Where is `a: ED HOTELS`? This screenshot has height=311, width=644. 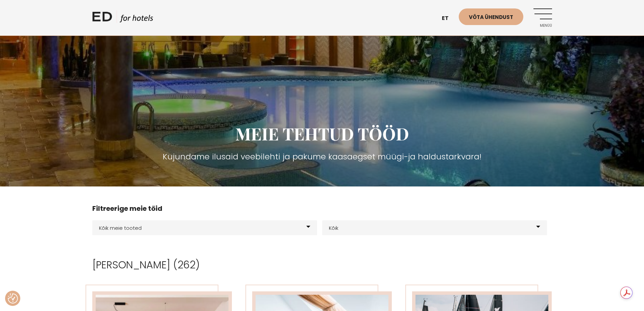
a: ED HOTELS is located at coordinates (123, 19).